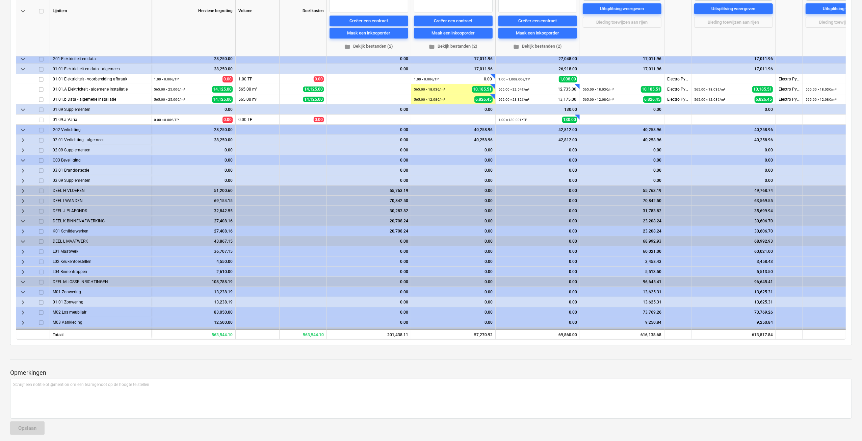 This screenshot has height=441, width=862. What do you see at coordinates (537, 140) in the screenshot?
I see `div: 42,812.00` at bounding box center [537, 140].